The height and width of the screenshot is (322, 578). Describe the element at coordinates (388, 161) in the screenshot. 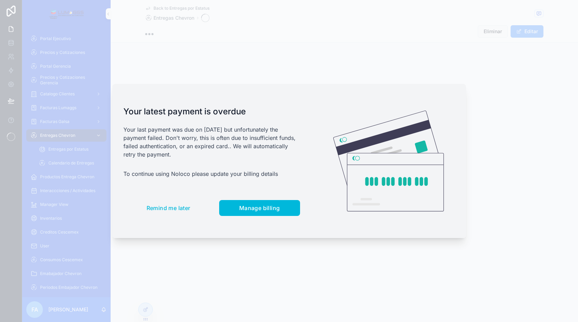

I see `img: Credit card illustration` at that location.